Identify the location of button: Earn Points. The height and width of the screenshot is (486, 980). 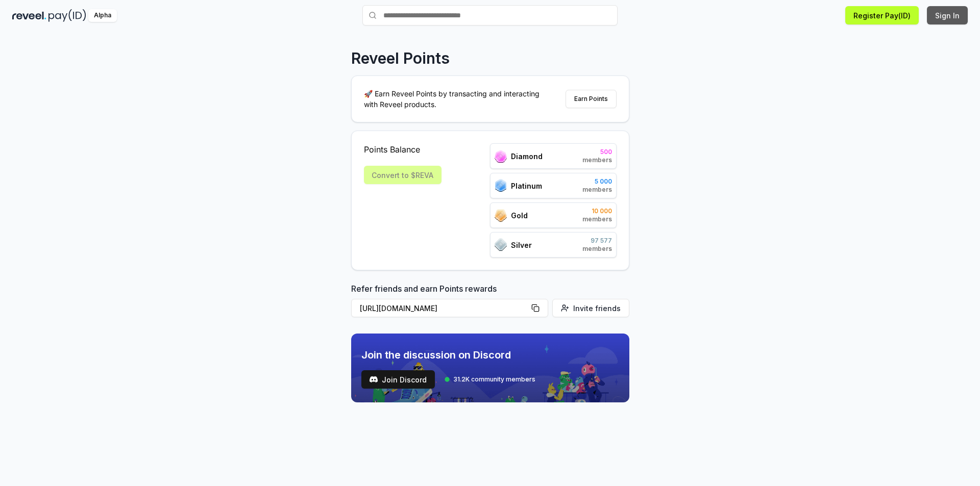
(591, 99).